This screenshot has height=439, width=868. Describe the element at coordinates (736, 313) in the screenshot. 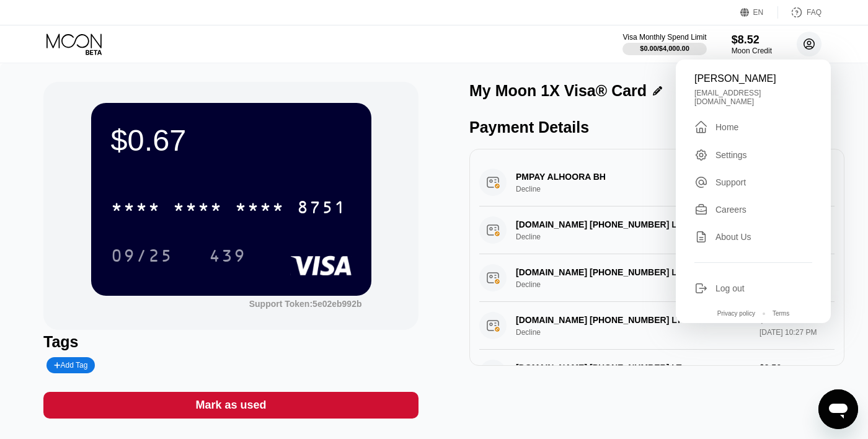

I see `div: Privacy policy` at that location.